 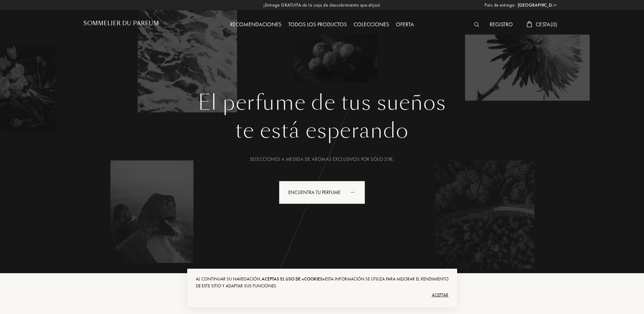 I want to click on img: cart_white.svg, so click(x=529, y=24).